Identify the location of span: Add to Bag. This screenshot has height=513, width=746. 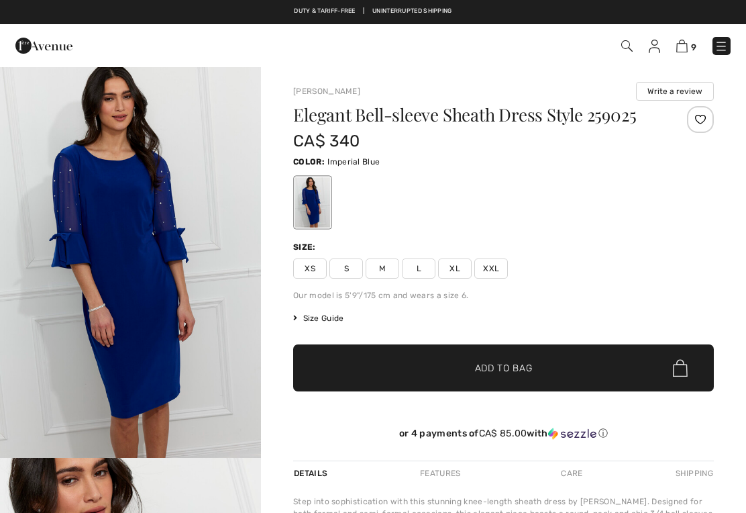
(504, 368).